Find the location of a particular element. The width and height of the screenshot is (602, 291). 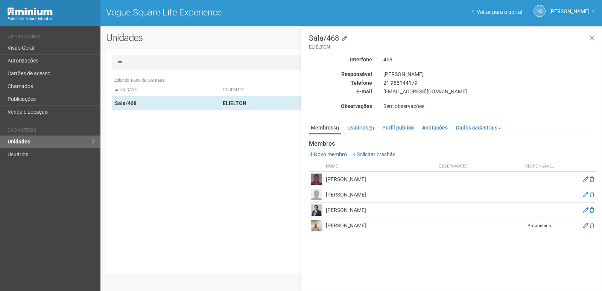

a: Membros(4) is located at coordinates (325, 128).